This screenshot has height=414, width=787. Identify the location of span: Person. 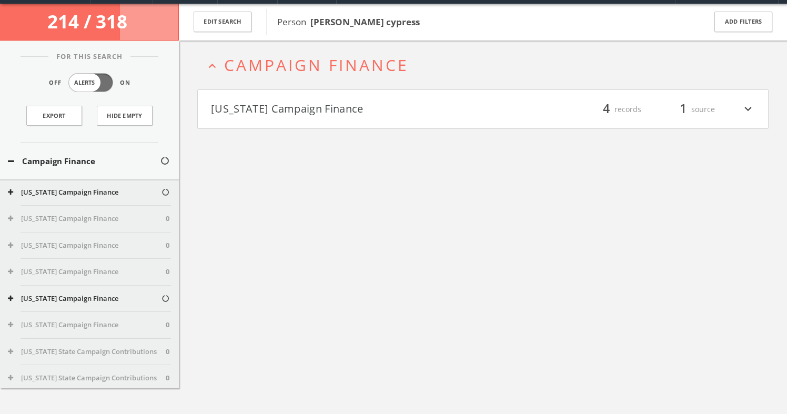
(348, 22).